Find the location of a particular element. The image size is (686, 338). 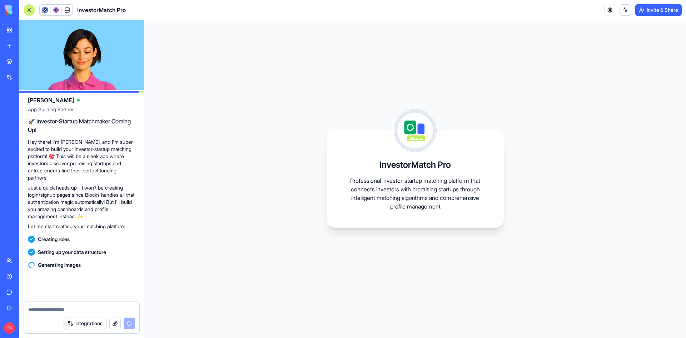

span: Generating images is located at coordinates (59, 265).